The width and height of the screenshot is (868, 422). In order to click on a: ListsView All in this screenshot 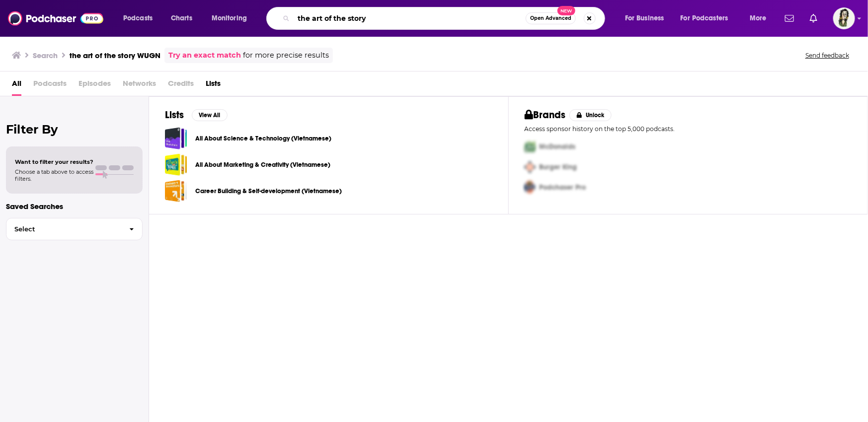, I will do `click(196, 114)`.